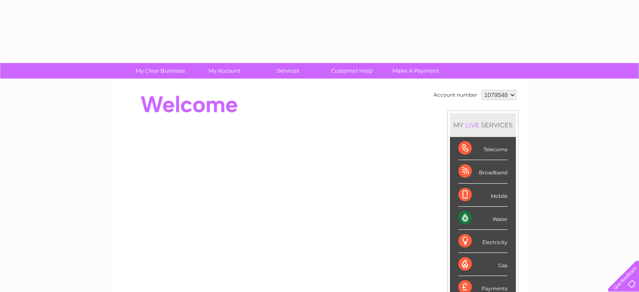  Describe the element at coordinates (483, 148) in the screenshot. I see `div: Telecoms` at that location.